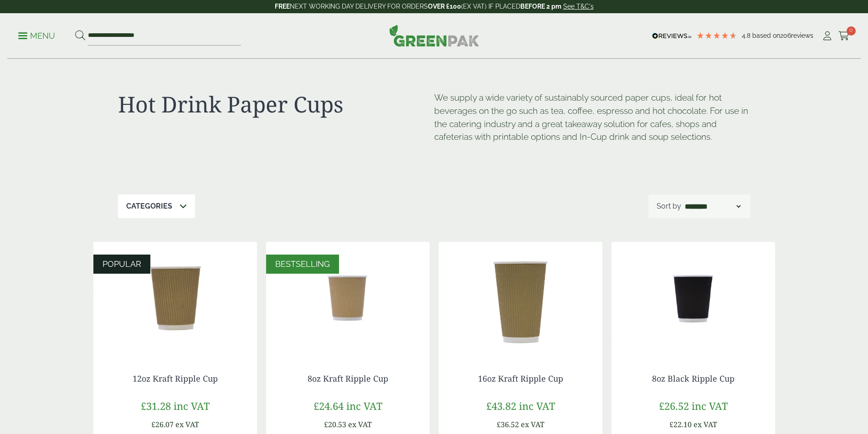 Image resolution: width=868 pixels, height=434 pixels. What do you see at coordinates (501, 406) in the screenshot?
I see `span: £43.82` at bounding box center [501, 406].